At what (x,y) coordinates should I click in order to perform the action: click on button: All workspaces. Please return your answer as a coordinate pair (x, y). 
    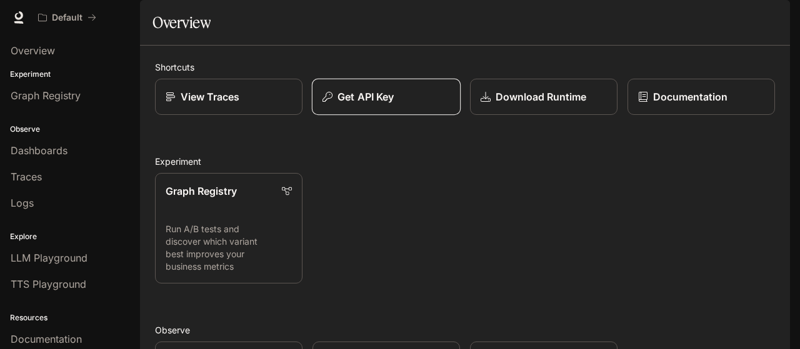
    Looking at the image, I should click on (67, 18).